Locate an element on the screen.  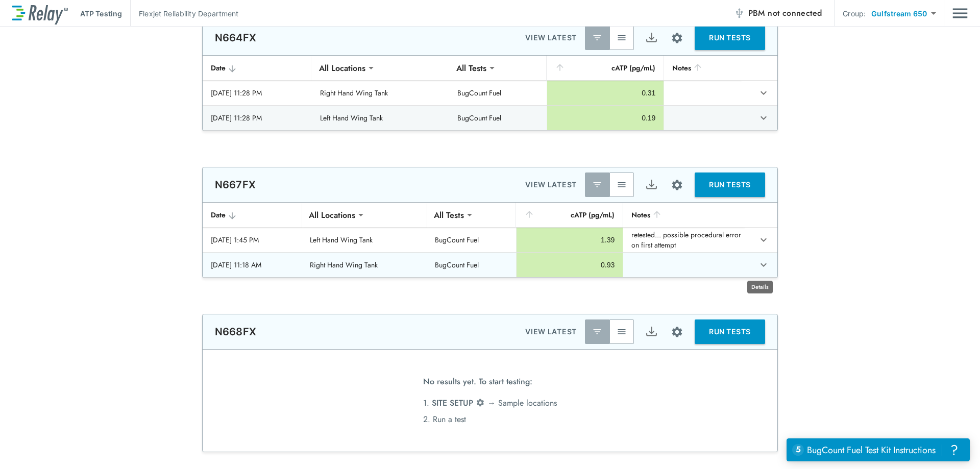
div: BugCount Fuel Test Kit Instructions is located at coordinates (85, 12).